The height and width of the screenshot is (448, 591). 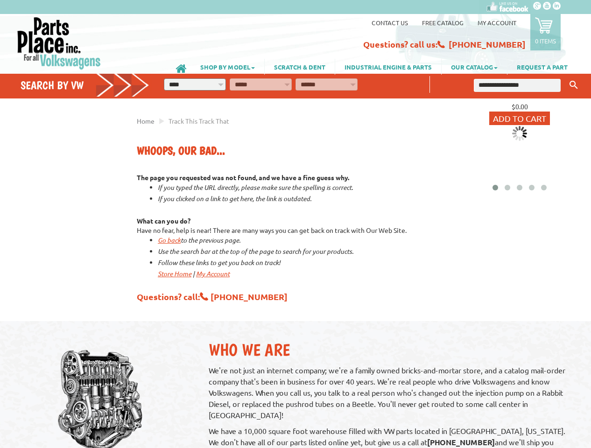 What do you see at coordinates (545, 41) in the screenshot?
I see `p: 0 items` at bounding box center [545, 41].